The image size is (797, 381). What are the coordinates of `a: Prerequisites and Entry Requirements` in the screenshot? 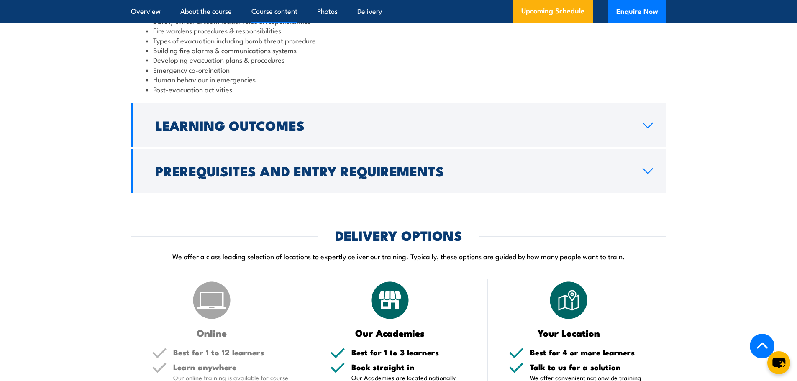 It's located at (399, 171).